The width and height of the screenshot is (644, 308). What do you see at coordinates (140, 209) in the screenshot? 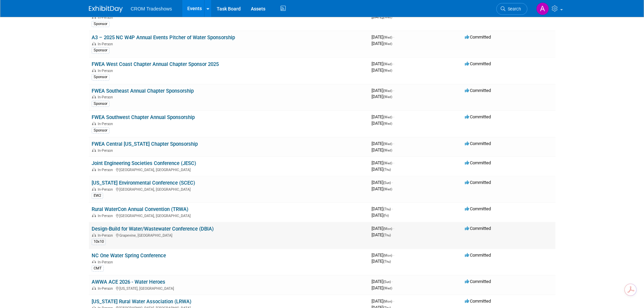
I see `a: Rural WaterCon Annual Convention (TRWA)` at bounding box center [140, 209].